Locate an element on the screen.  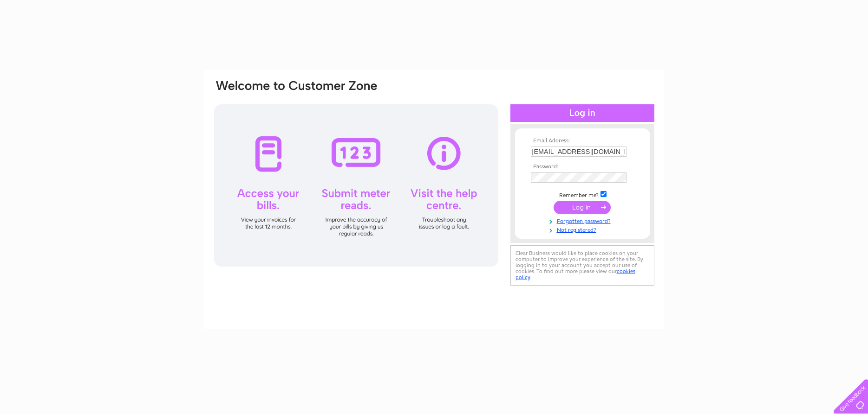
div: Clear Business would like to place cookies on your computer to improve your experience of the sit... is located at coordinates (582, 265).